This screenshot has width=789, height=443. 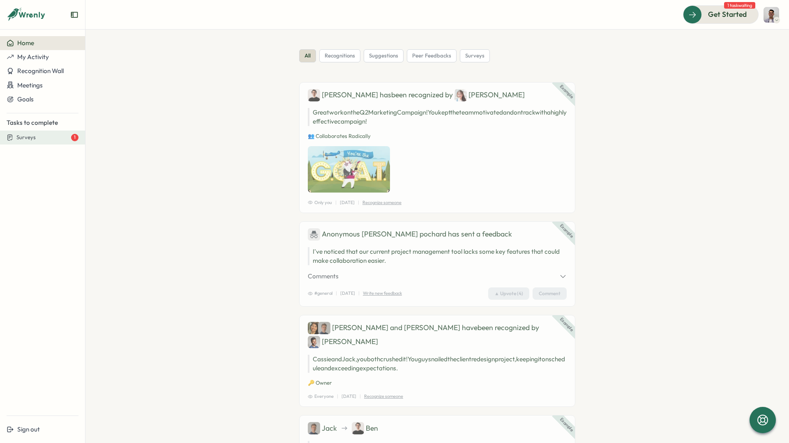 What do you see at coordinates (28, 429) in the screenshot?
I see `span: Sign out` at bounding box center [28, 429].